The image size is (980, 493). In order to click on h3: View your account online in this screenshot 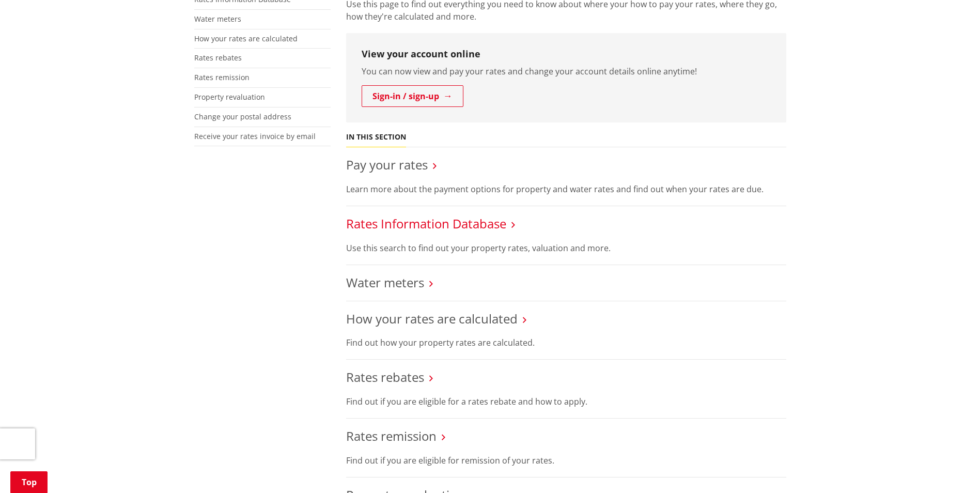, I will do `click(566, 55)`.